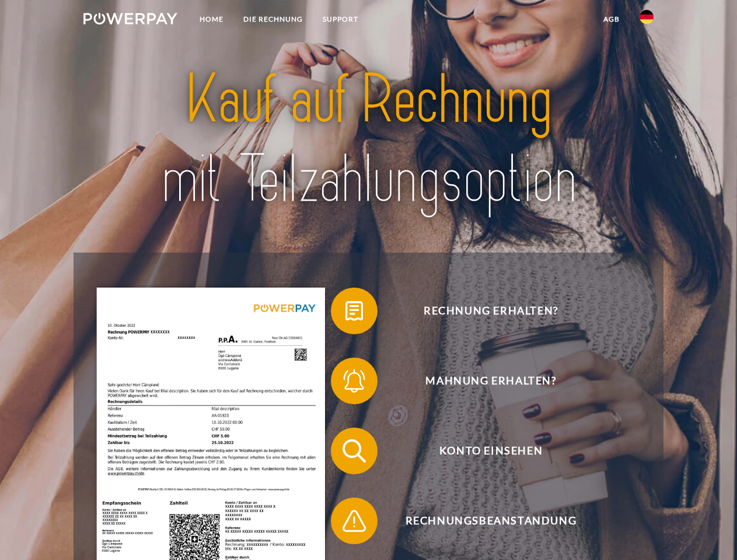  Describe the element at coordinates (482, 521) in the screenshot. I see `button: Rechnungsbeanstandung` at that location.